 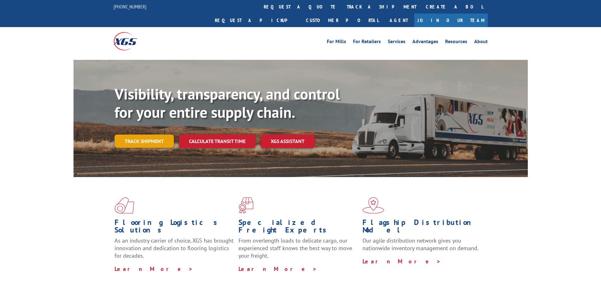 I want to click on img: xgs-icon-total-supply-chain-intelligence-red, so click(x=124, y=206).